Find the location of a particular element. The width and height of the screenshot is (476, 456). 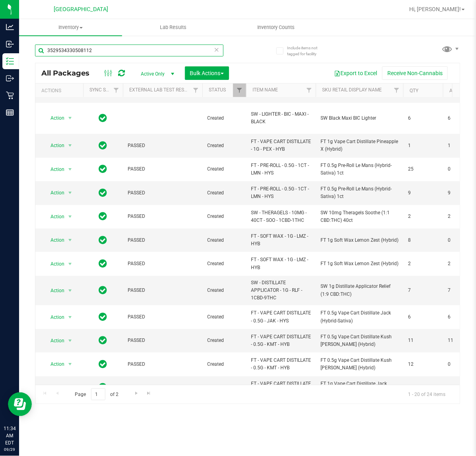

inline-svg: Inbound is located at coordinates (9, 44).